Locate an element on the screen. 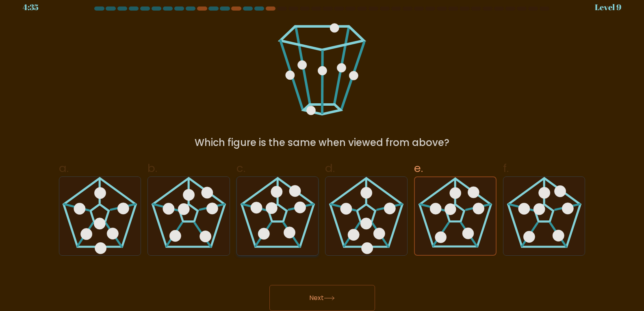 This screenshot has width=644, height=311. span: a. is located at coordinates (64, 168).